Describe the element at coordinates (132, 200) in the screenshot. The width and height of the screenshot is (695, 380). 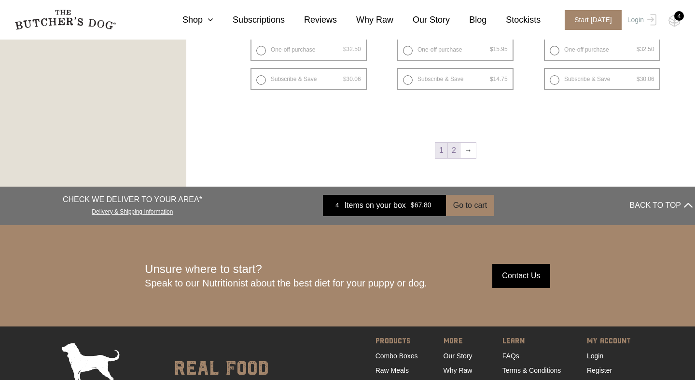
I see `p: CHECK WE DELIVER TO YOUR AREA*` at that location.